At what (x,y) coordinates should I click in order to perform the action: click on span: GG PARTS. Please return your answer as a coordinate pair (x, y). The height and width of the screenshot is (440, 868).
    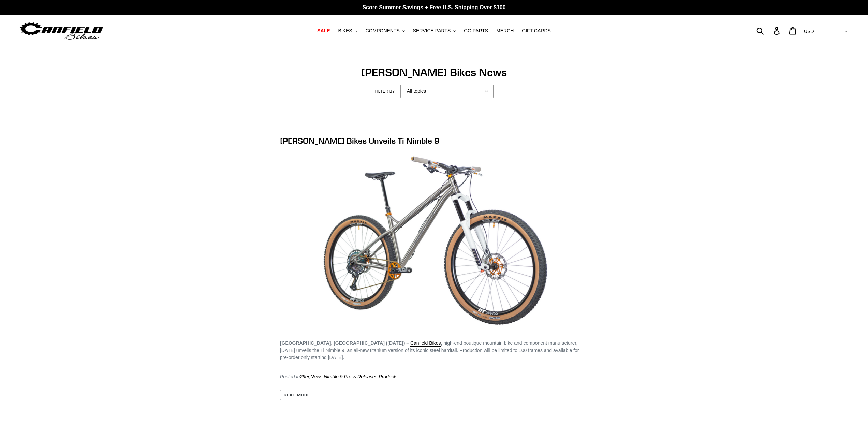
    Looking at the image, I should click on (476, 31).